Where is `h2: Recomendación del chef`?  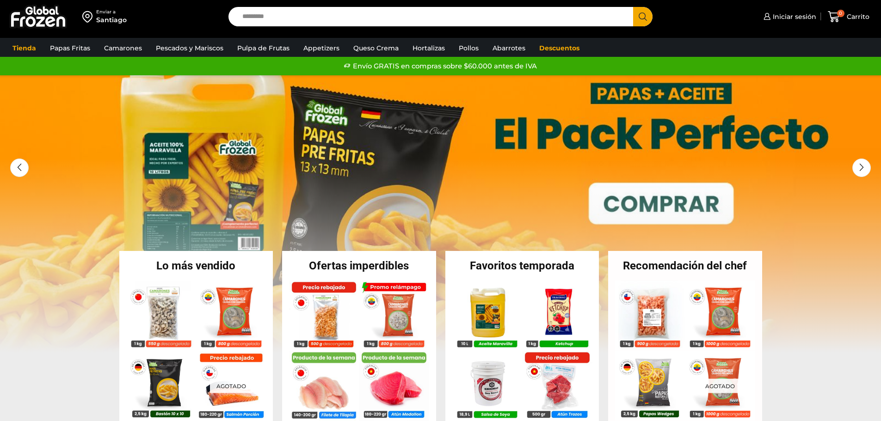
h2: Recomendación del chef is located at coordinates (685, 266).